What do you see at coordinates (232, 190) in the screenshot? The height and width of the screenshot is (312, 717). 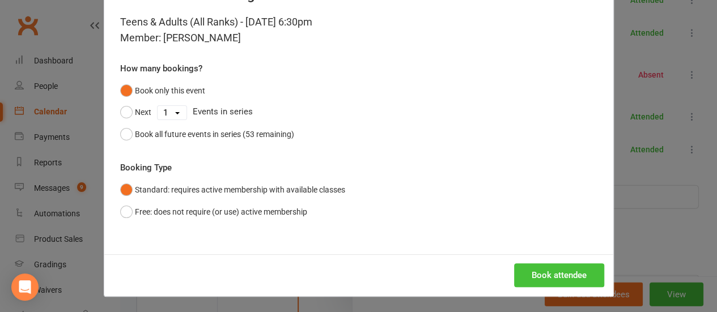 I see `button: Standard: requires active membership with available classes` at bounding box center [232, 190].